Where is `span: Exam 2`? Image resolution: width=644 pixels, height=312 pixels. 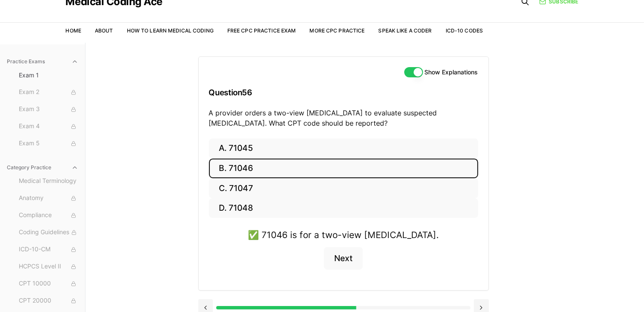
span: Exam 2 is located at coordinates (48, 92).